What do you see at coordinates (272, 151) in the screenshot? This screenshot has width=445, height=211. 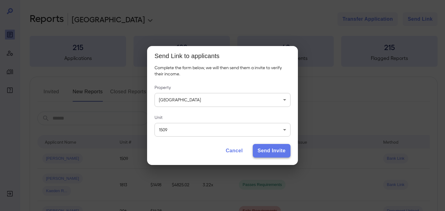 I see `button: Send Invite` at bounding box center [272, 151].